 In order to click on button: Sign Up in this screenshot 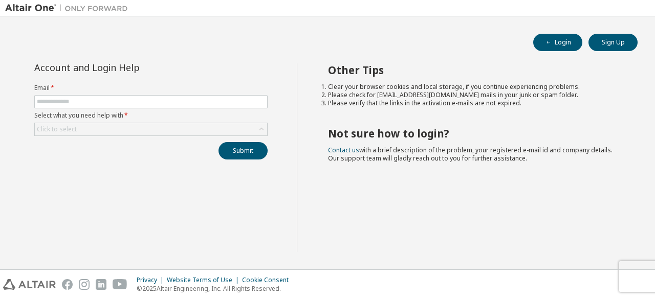, I will do `click(613, 42)`.